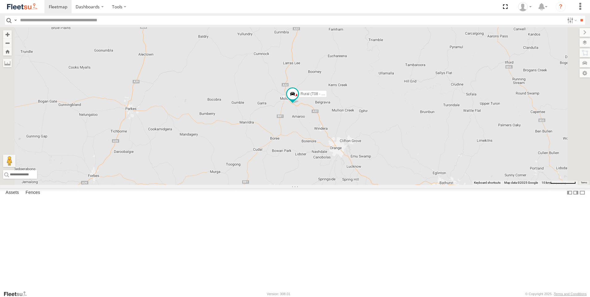  I want to click on label: Measure, so click(7, 63).